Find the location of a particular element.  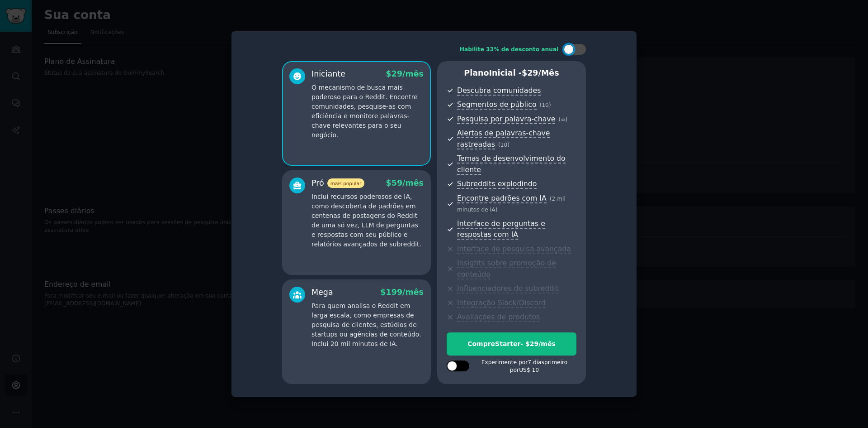

font: mais popular is located at coordinates (346, 183).